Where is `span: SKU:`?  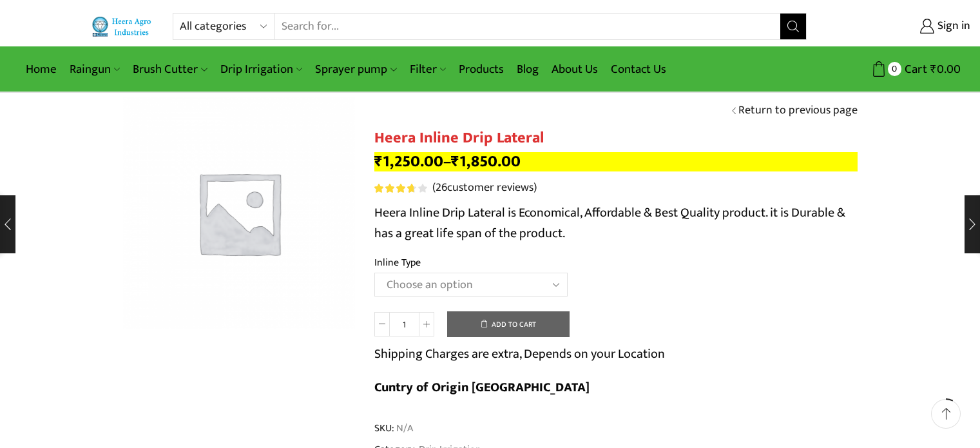 span: SKU: is located at coordinates (616, 428).